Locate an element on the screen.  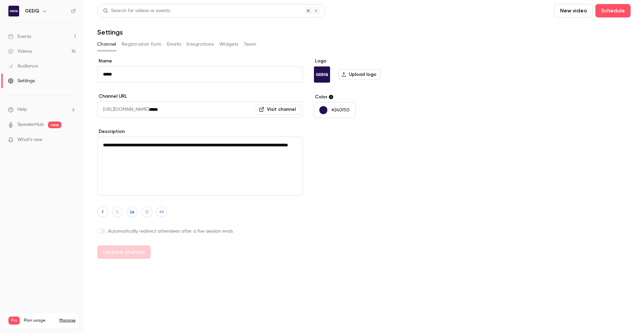
label: Description is located at coordinates (200, 131).